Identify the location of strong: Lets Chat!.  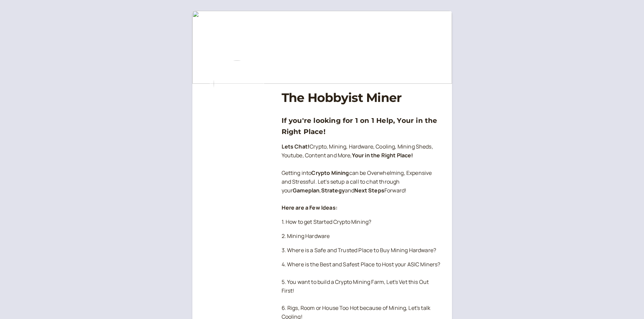
(296, 146).